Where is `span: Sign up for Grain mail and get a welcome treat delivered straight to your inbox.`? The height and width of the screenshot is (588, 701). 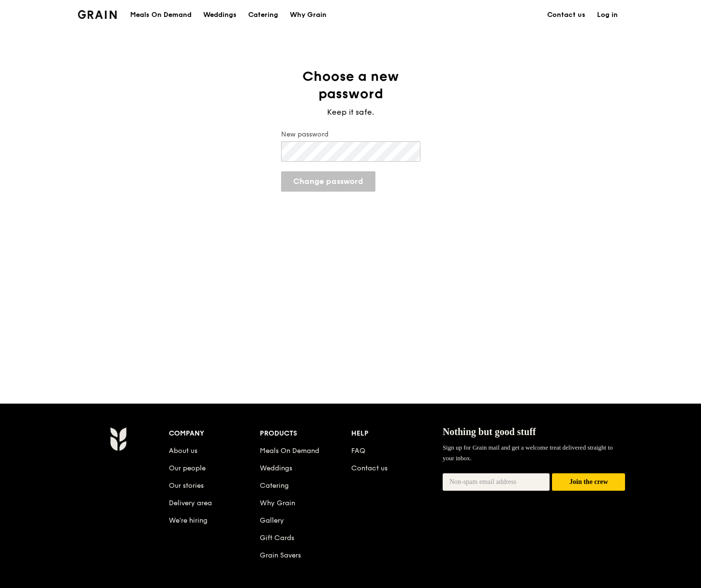 span: Sign up for Grain mail and get a welcome treat delivered straight to your inbox. is located at coordinates (528, 453).